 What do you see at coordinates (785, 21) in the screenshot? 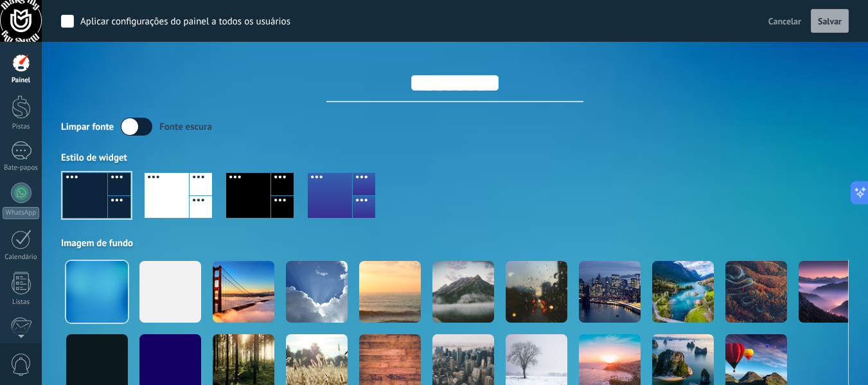
I see `button: Cancelar` at bounding box center [785, 21].